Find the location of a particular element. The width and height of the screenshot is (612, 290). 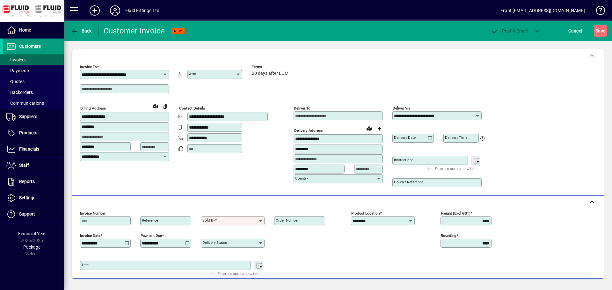

span: Products is located at coordinates (28, 133).